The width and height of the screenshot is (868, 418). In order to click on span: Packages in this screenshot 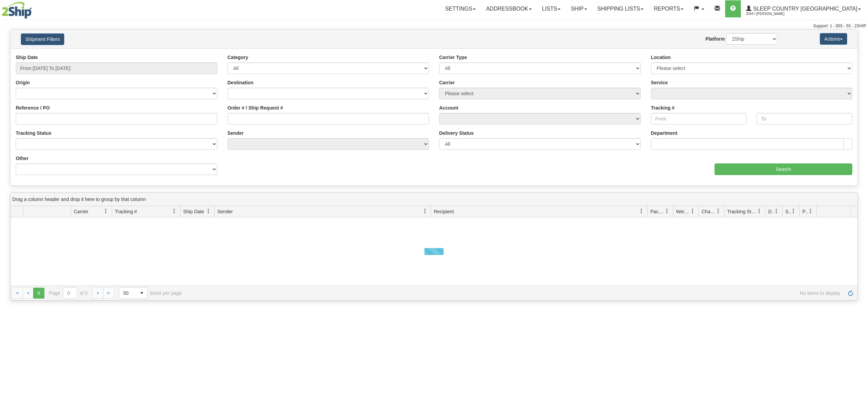, I will do `click(658, 212)`.